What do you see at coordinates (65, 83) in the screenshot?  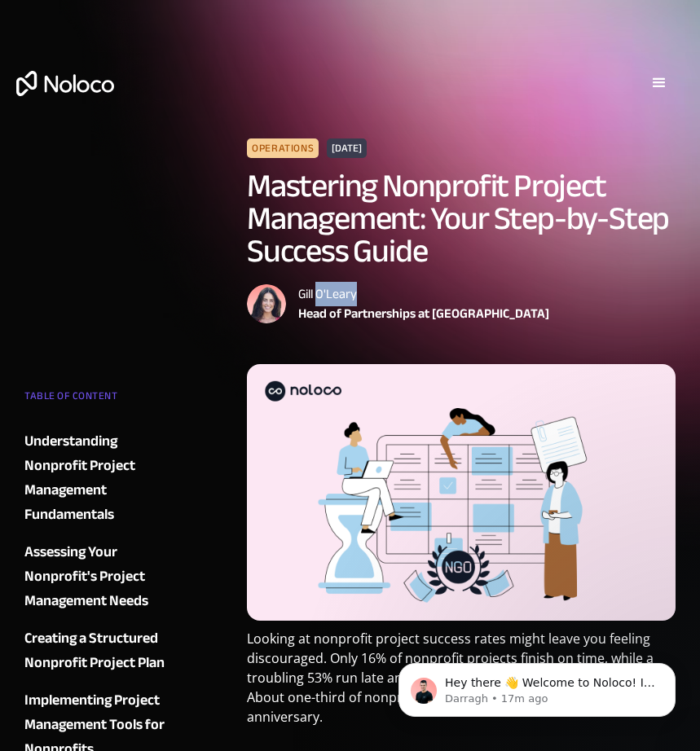 I see `a: home` at bounding box center [65, 83].